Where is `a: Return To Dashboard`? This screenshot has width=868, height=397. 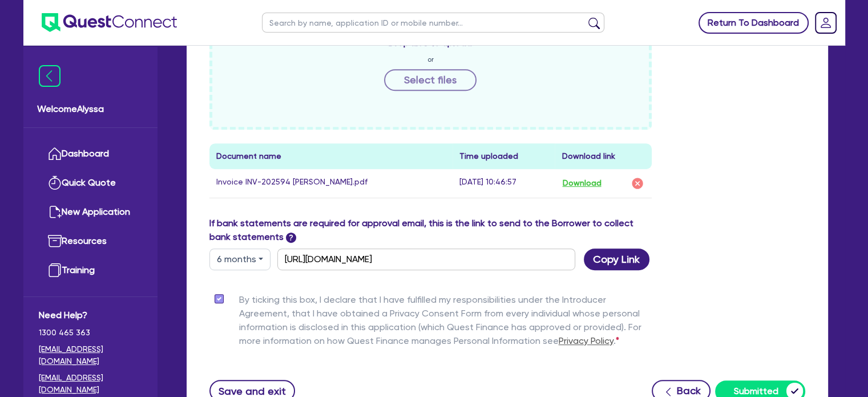
a: Return To Dashboard is located at coordinates (753, 23).